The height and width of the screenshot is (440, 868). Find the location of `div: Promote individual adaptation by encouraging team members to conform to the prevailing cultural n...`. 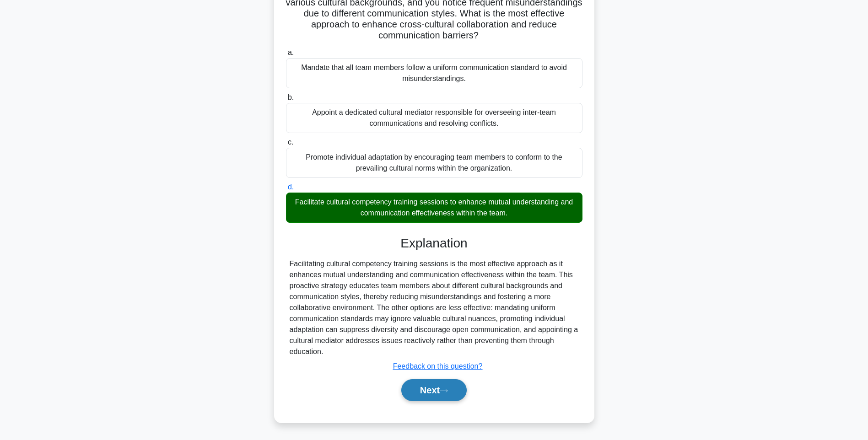

div: Promote individual adaptation by encouraging team members to conform to the prevailing cultural n... is located at coordinates (434, 163).